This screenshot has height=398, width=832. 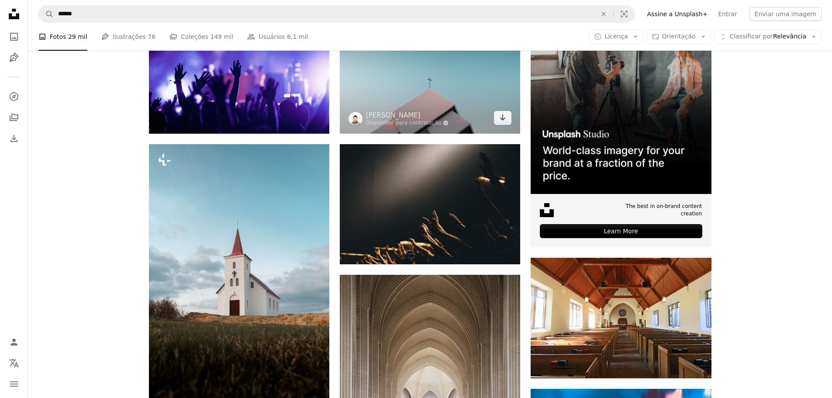 What do you see at coordinates (652, 210) in the screenshot?
I see `span: The best in on-brand content creation` at bounding box center [652, 210].